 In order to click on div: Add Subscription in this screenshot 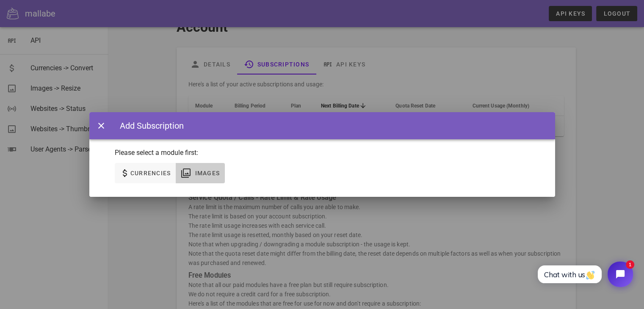, I will do `click(147, 126)`.